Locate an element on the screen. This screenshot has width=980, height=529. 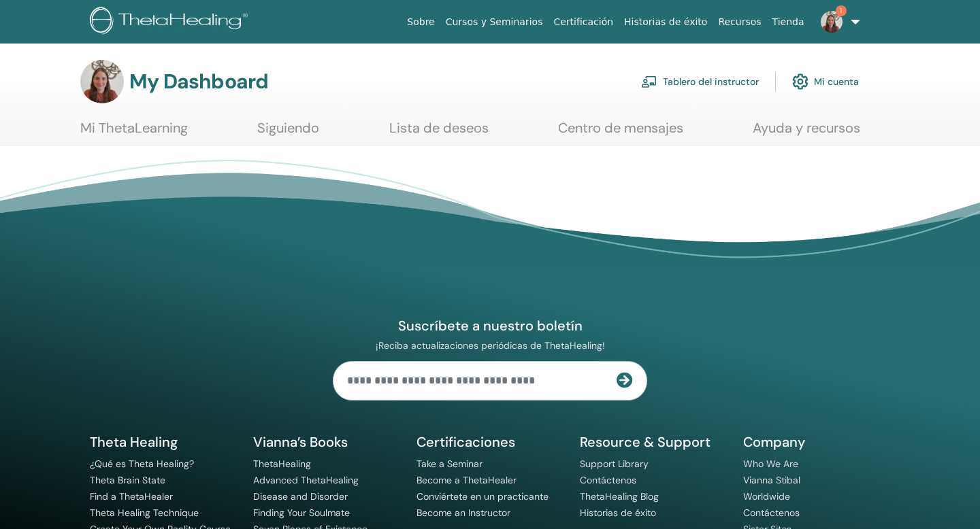
a: Vianna Stibal is located at coordinates (772, 480).